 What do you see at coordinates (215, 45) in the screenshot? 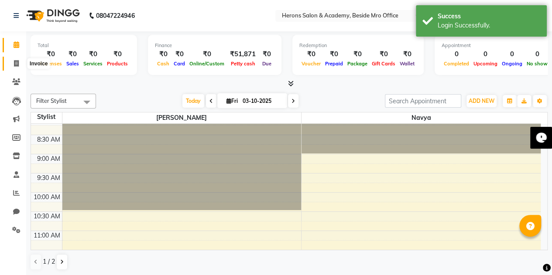
I see `div: Finance` at bounding box center [215, 45].